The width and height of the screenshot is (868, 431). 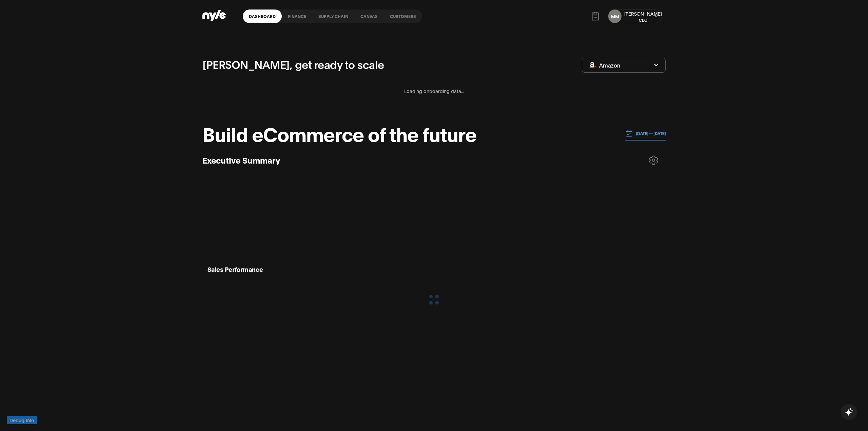 What do you see at coordinates (629, 133) in the screenshot?
I see `img: 01.01.24 — 07.01.24` at bounding box center [629, 133].